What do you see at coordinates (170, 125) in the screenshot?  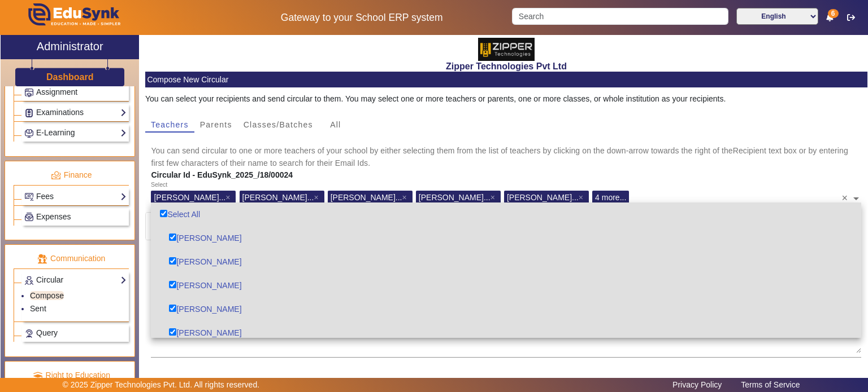 I see `span: Teachers` at bounding box center [170, 125].